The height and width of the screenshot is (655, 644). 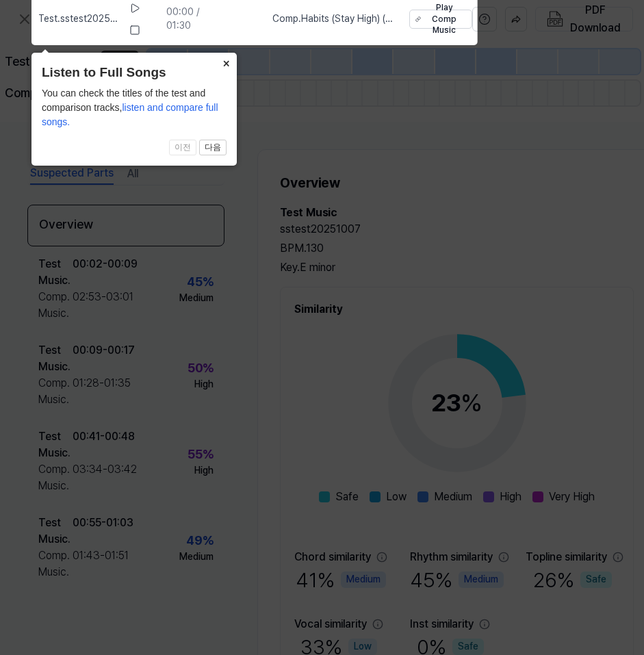 I want to click on span: listen and compare full songs., so click(x=130, y=114).